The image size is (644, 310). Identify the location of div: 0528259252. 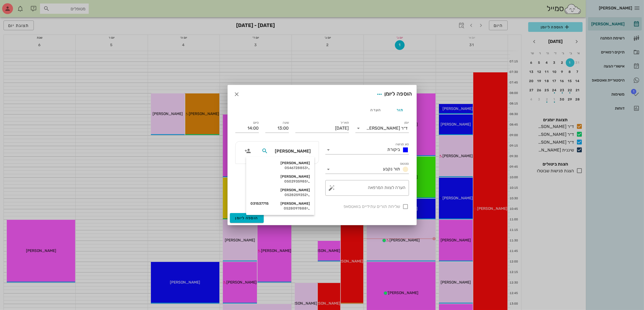
(280, 195).